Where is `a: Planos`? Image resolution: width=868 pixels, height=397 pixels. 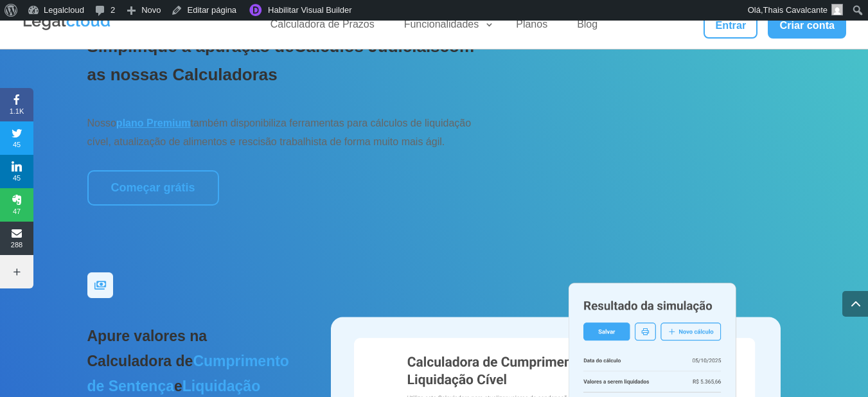
a: Planos is located at coordinates (531, 27).